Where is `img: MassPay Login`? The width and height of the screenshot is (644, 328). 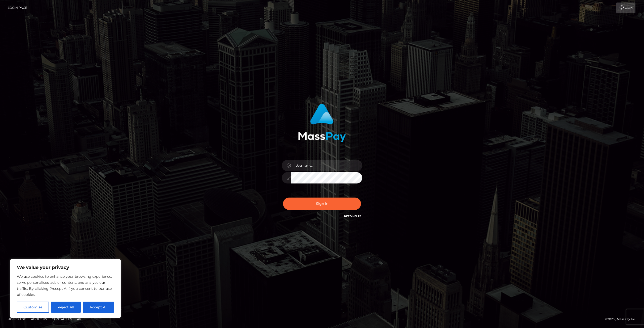 img: MassPay Login is located at coordinates (322, 123).